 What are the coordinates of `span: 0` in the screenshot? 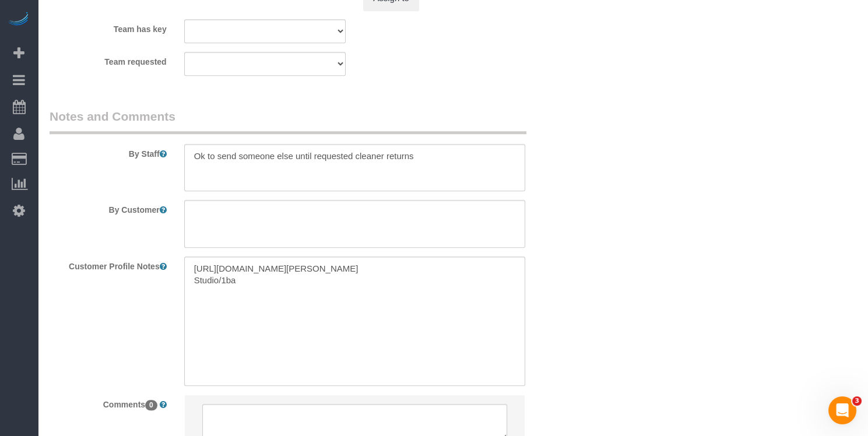 It's located at (151, 405).